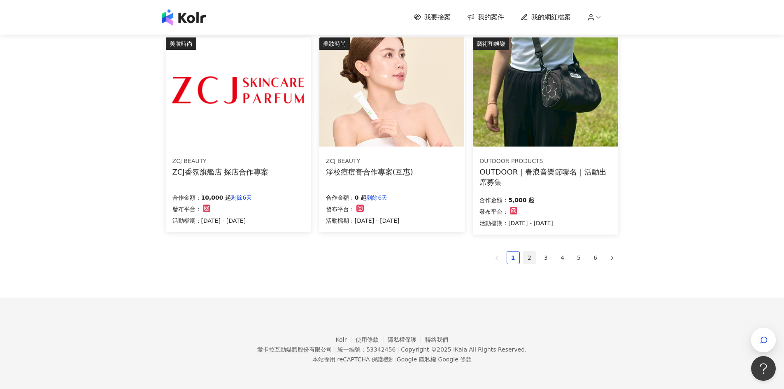 Image resolution: width=784 pixels, height=389 pixels. What do you see at coordinates (551, 17) in the screenshot?
I see `span: 我的網紅檔案` at bounding box center [551, 17].